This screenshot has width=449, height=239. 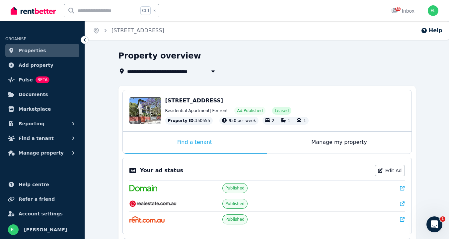 I want to click on span: Property ID, so click(x=181, y=121).